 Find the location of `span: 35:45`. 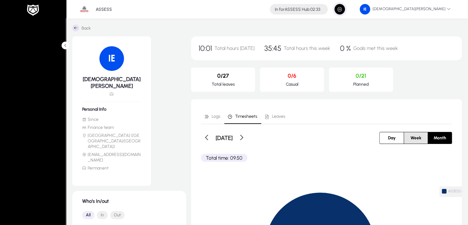

span: 35:45 is located at coordinates (273, 48).